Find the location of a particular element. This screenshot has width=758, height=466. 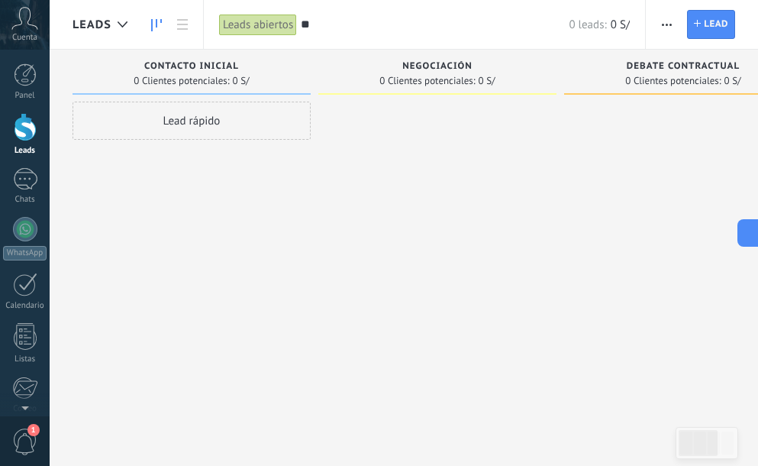

div: Calendario is located at coordinates (25, 306).